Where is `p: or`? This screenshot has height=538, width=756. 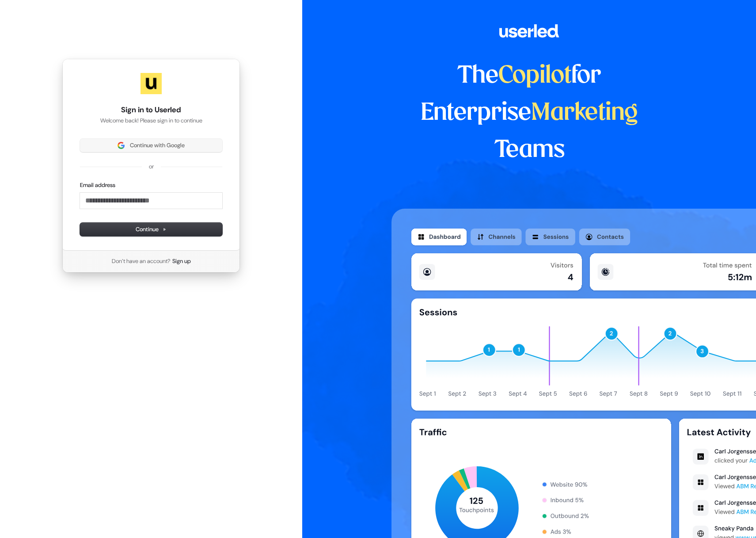 p: or is located at coordinates (151, 167).